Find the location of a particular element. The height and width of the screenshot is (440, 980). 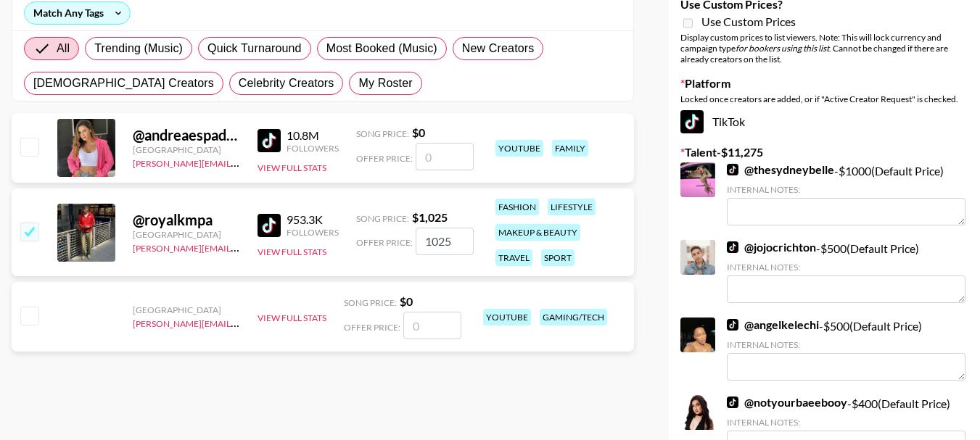

span: Celebrity Creators is located at coordinates (287, 83).